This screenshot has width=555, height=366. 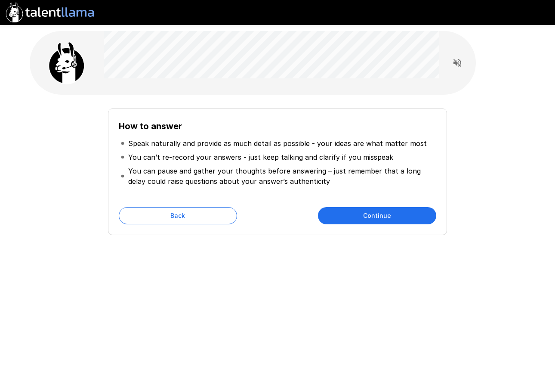 I want to click on p: You can pause and gather your thoughts before answering – just remember that a long delay could r..., so click(x=282, y=176).